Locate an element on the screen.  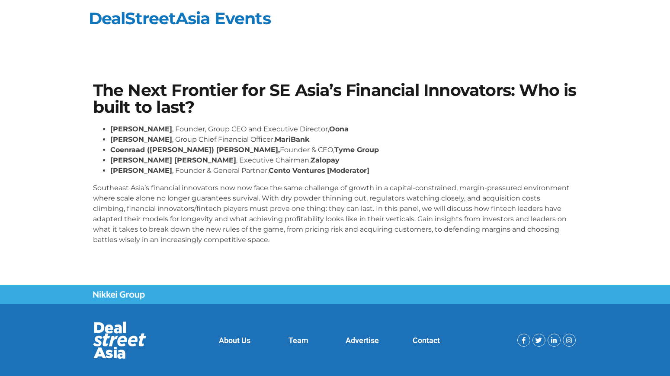
a: DealStreetAsia Events is located at coordinates (179, 18).